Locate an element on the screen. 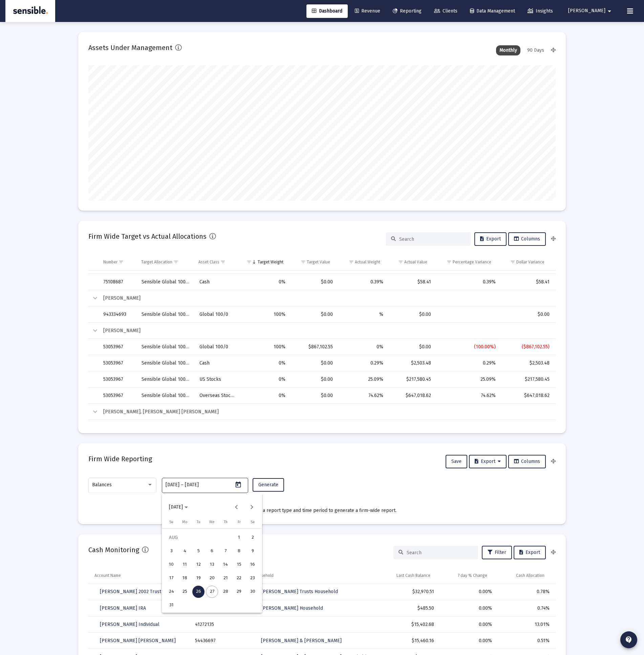 The image size is (644, 655). button: 2025-08-09 is located at coordinates (252, 551).